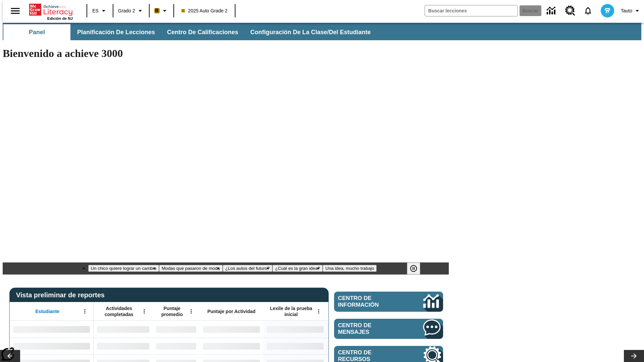 The width and height of the screenshot is (644, 362). What do you see at coordinates (62, 294) in the screenshot?
I see `span: Vista preliminar de reportes` at bounding box center [62, 294].